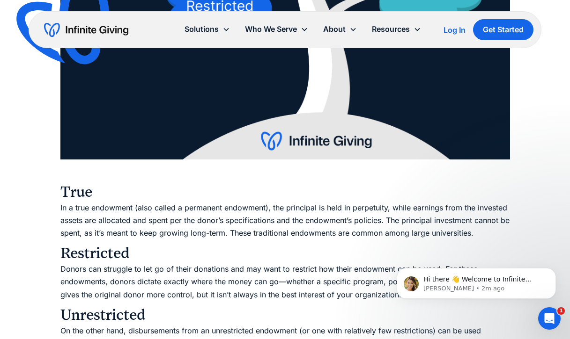 The height and width of the screenshot is (339, 570). I want to click on p: Hi there 👋 Welcome to Infinite Giving. If you have any questions, just reply to this message. [GE..., so click(101, 31).